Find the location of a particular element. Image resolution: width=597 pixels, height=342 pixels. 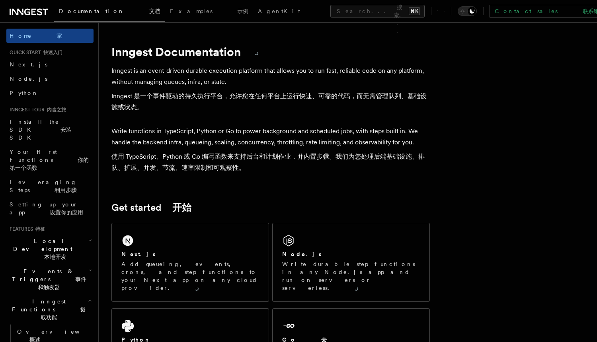

h2: Next.js is located at coordinates (139, 254).